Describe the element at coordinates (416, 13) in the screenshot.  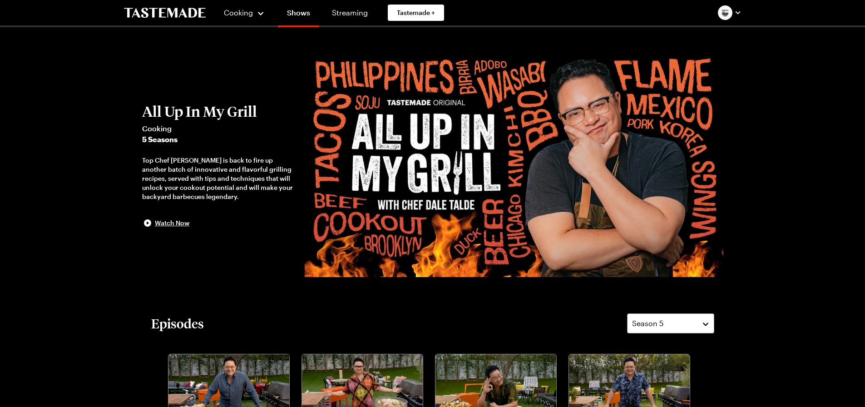
I see `span: Tastemade +` at that location.